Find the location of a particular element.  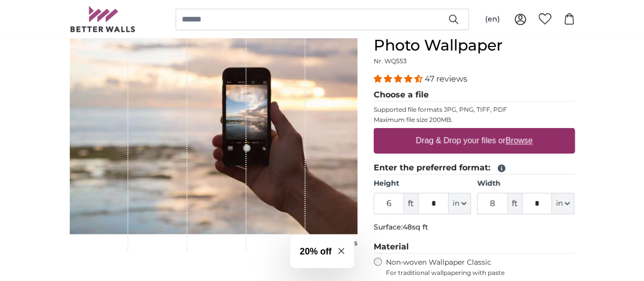

p: Maximum file size 200MB. is located at coordinates (474, 120).